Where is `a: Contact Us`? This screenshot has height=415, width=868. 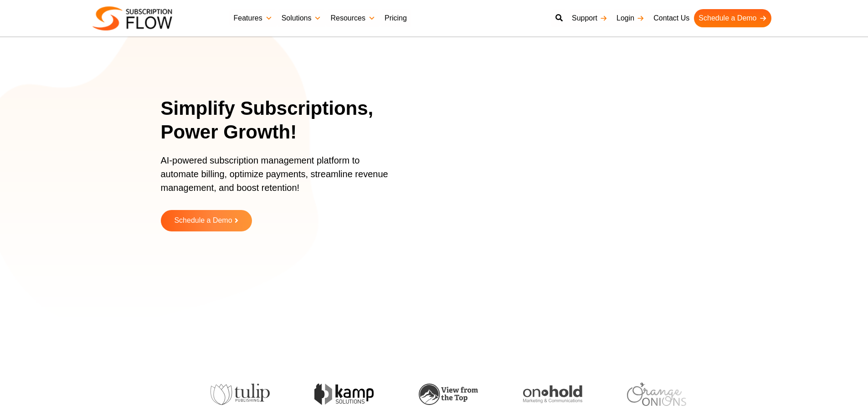 a: Contact Us is located at coordinates (671, 18).